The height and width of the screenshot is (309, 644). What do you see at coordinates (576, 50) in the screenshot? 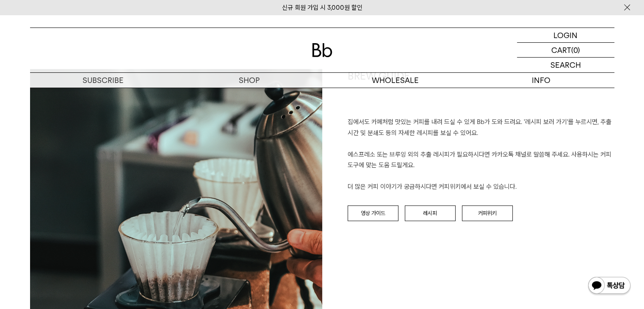
I see `p: (0)` at bounding box center [576, 50].